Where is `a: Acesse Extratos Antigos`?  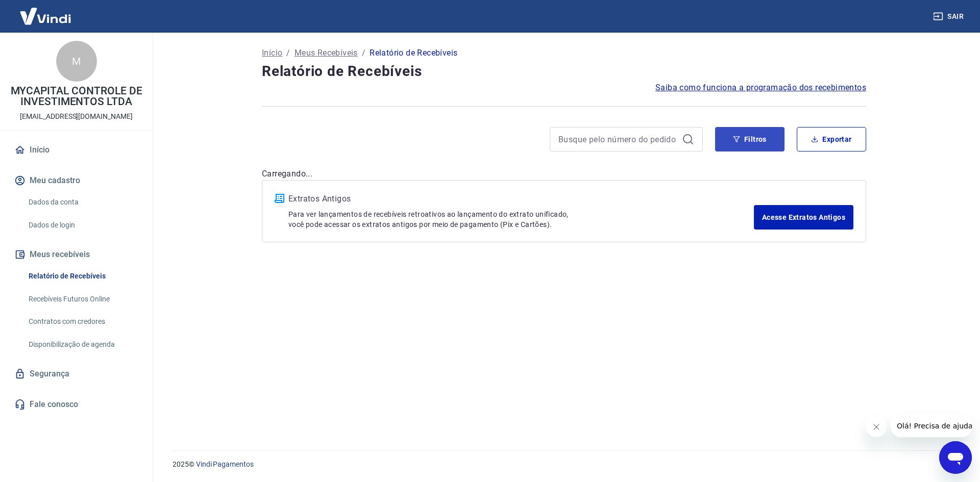
a: Acesse Extratos Antigos is located at coordinates (803, 217).